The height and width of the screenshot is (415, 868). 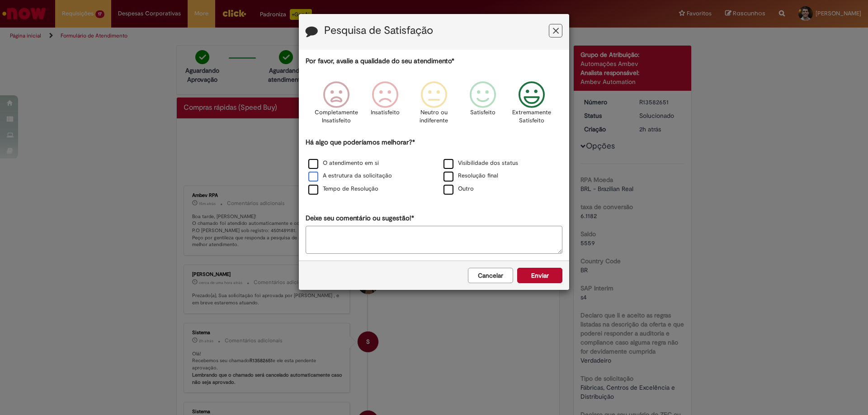 What do you see at coordinates (471, 176) in the screenshot?
I see `label: Resolução final` at bounding box center [471, 176].